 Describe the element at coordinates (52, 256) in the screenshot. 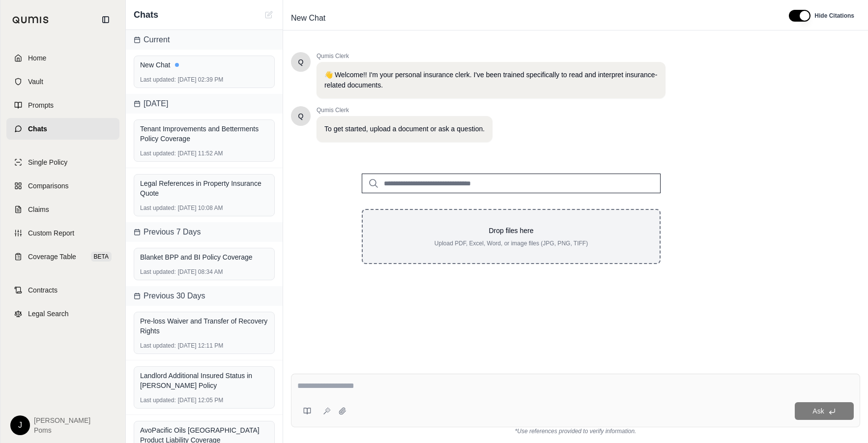

I see `span: Coverage Table` at that location.